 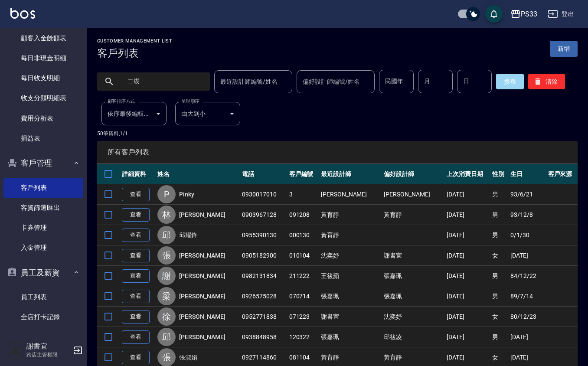 What do you see at coordinates (188, 235) in the screenshot?
I see `a: 邱耀鋒` at bounding box center [188, 235].